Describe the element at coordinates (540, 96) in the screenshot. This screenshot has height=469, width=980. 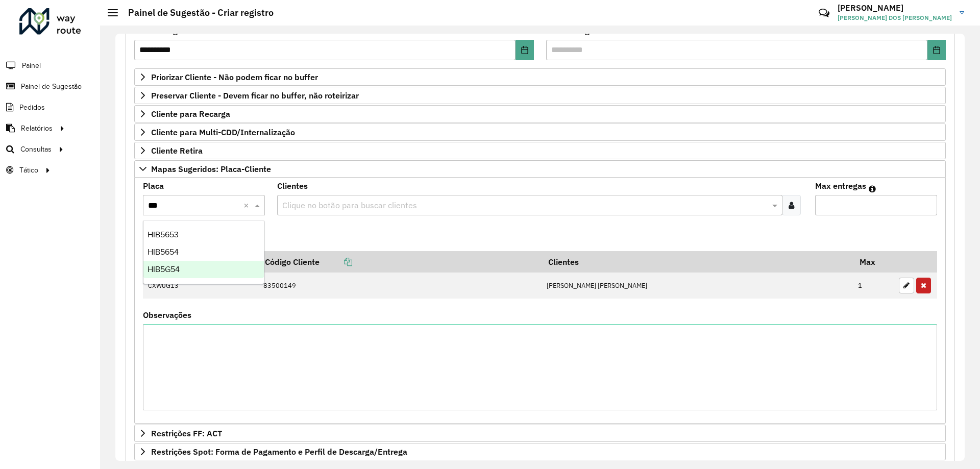
I see `a: Preservar Cliente - Devem ficar no buffer, não roteirizar` at that location.